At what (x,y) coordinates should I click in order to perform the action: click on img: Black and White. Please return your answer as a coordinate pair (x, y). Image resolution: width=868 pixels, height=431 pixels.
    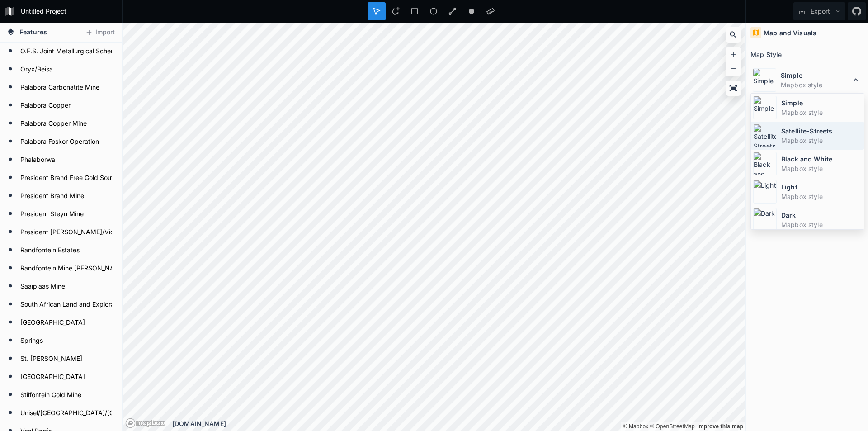
    Looking at the image, I should click on (765, 163).